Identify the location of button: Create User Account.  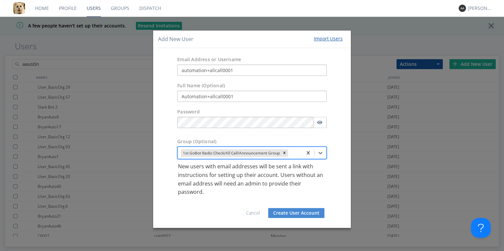
(296, 213).